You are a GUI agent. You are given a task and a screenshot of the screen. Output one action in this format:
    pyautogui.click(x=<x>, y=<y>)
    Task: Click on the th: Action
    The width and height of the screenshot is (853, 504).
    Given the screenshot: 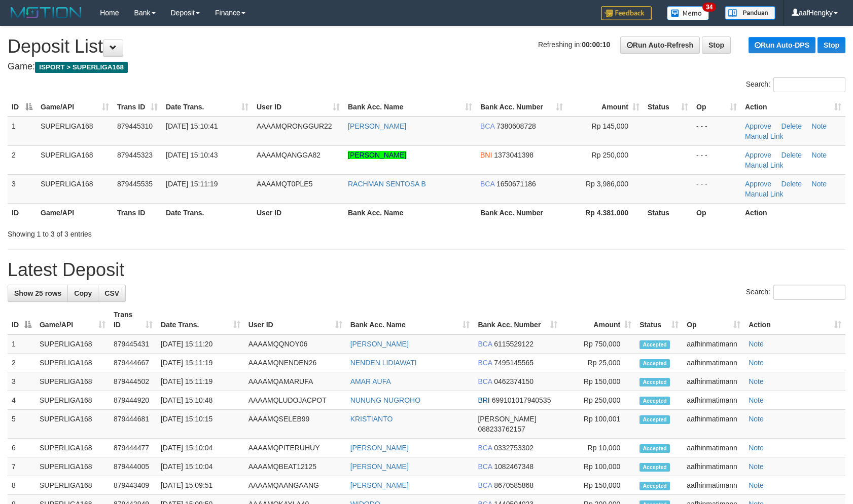 What is the action you would take?
    pyautogui.click(x=793, y=212)
    